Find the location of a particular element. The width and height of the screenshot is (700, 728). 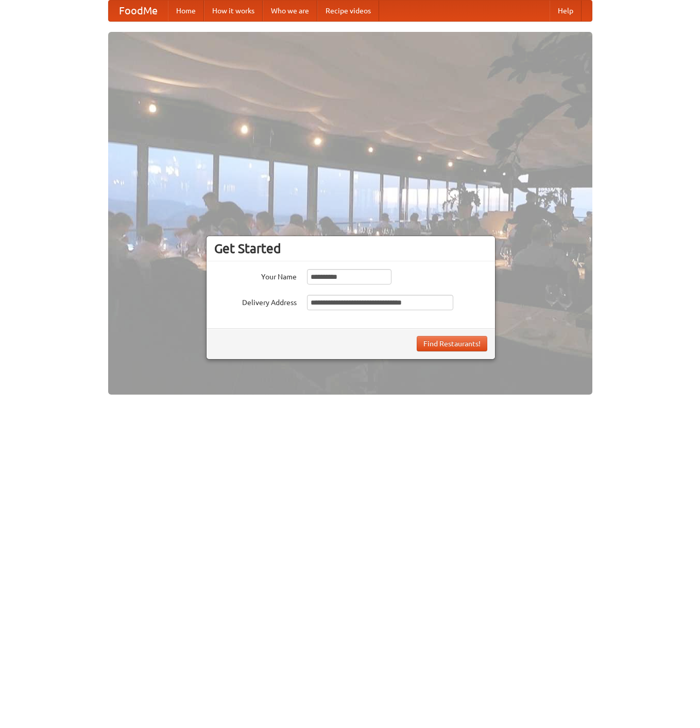

label: Delivery Address is located at coordinates (255, 301).